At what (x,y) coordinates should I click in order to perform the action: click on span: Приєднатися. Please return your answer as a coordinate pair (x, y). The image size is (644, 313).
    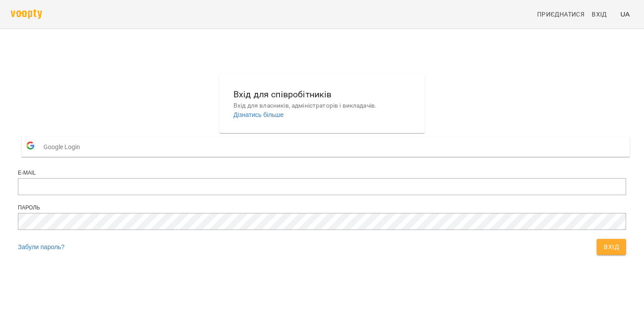
    Looking at the image, I should click on (561, 14).